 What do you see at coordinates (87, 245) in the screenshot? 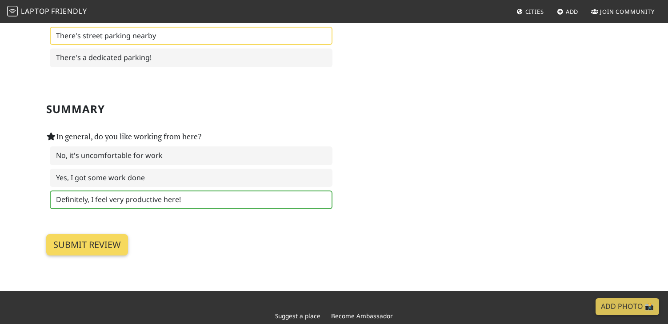
I see `input: Submit review` at bounding box center [87, 245].